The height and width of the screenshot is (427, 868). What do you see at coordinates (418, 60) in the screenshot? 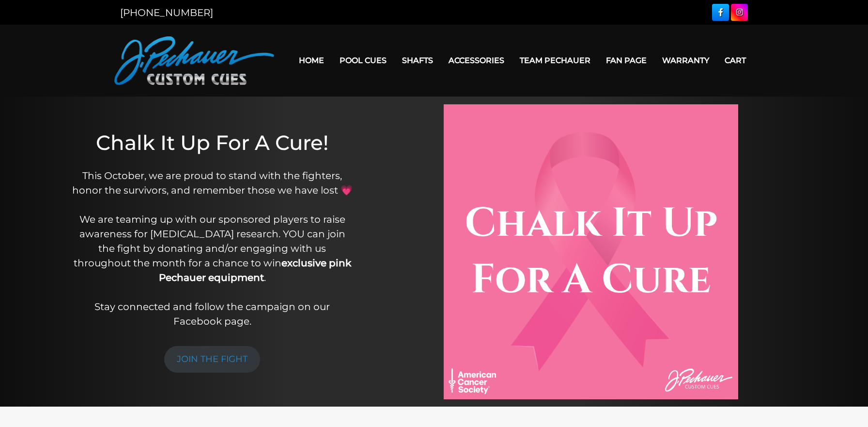
I see `a: Shafts` at bounding box center [418, 60].